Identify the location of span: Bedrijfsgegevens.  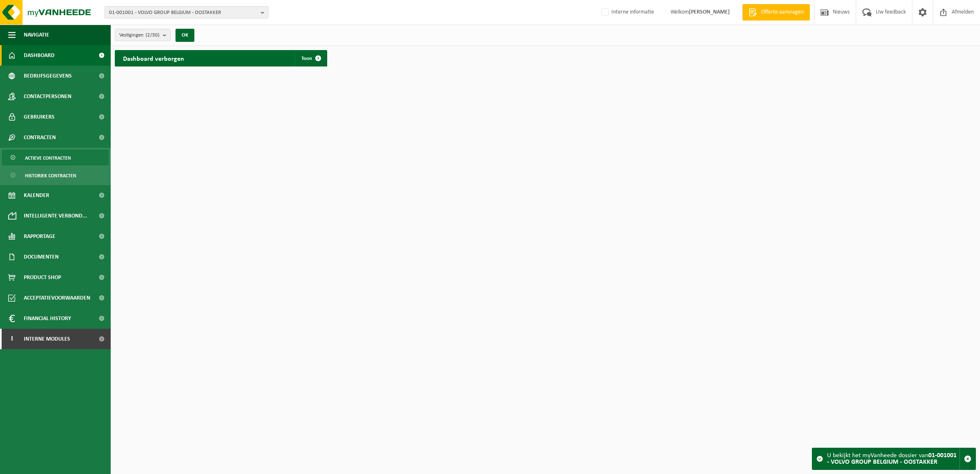
(47, 76).